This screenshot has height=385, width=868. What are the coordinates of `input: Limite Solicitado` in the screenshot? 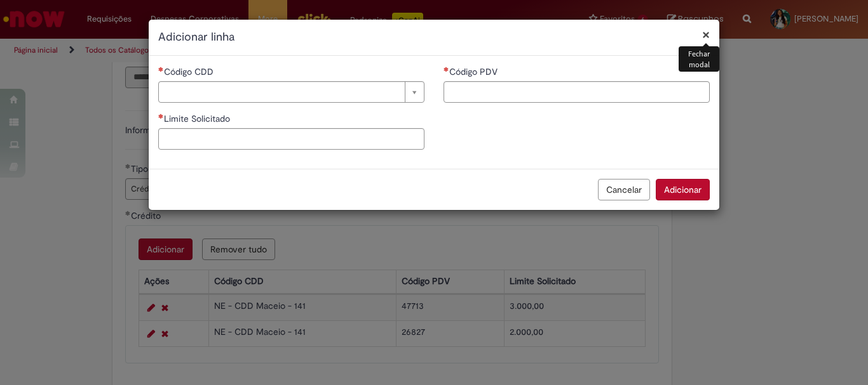 It's located at (291, 139).